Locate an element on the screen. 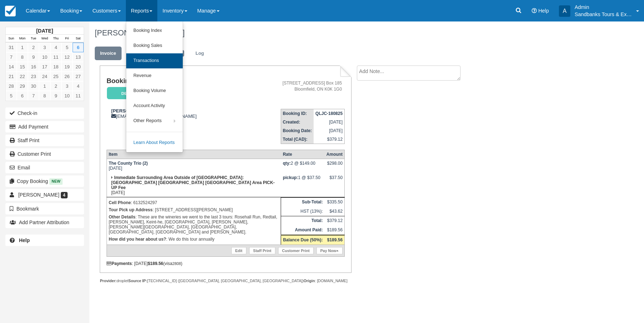 Image resolution: width=644 pixels, height=323 pixels. th: Booking Date: is located at coordinates (297, 130).